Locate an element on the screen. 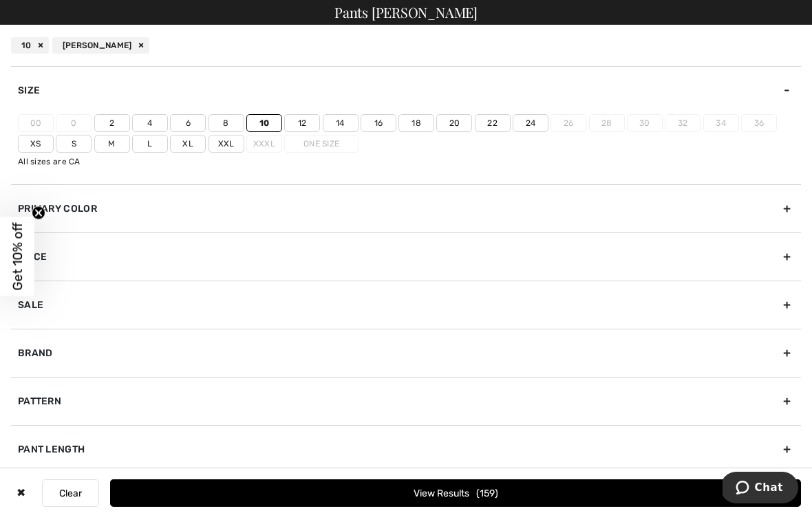 The height and width of the screenshot is (513, 812). div: Size is located at coordinates (406, 90).